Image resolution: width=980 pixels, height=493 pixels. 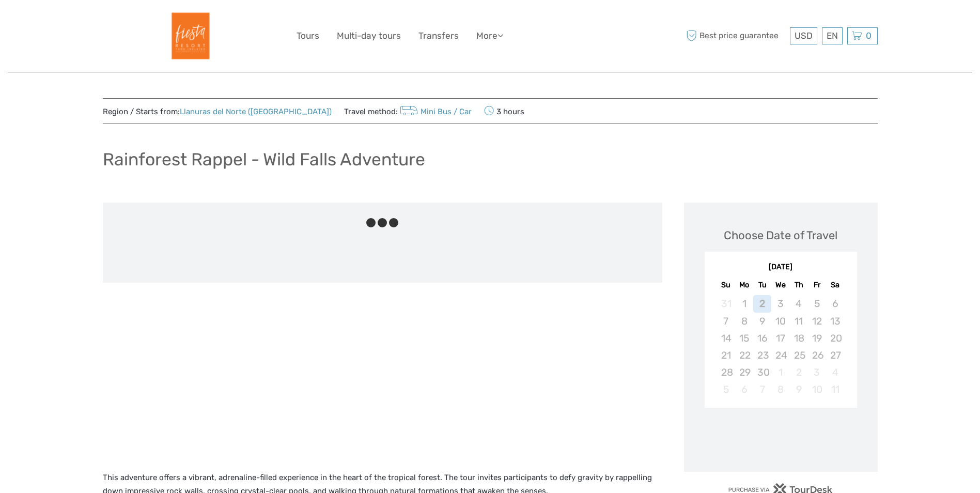 I want to click on div: Not available Thursday, September 18th, 2025, so click(x=799, y=338).